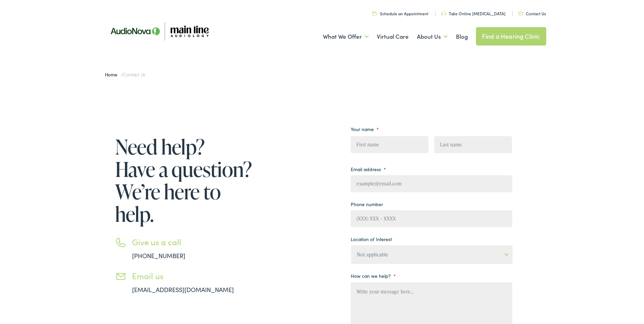 The width and height of the screenshot is (644, 324). I want to click on a: Blog, so click(462, 37).